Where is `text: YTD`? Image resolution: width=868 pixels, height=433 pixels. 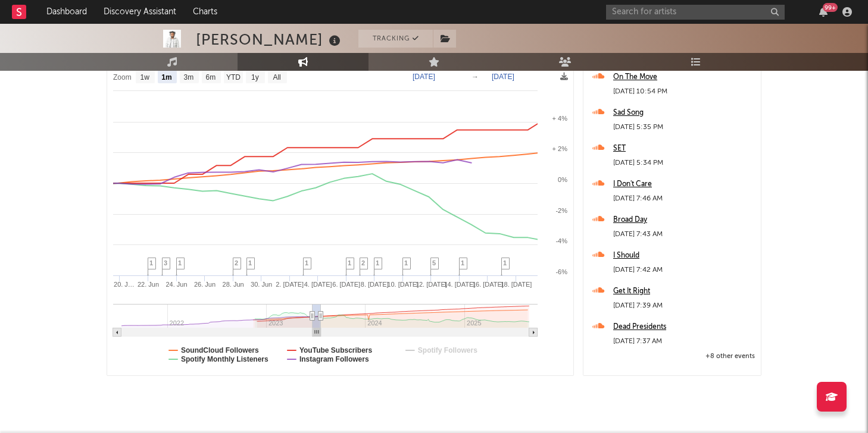 text: YTD is located at coordinates (234, 77).